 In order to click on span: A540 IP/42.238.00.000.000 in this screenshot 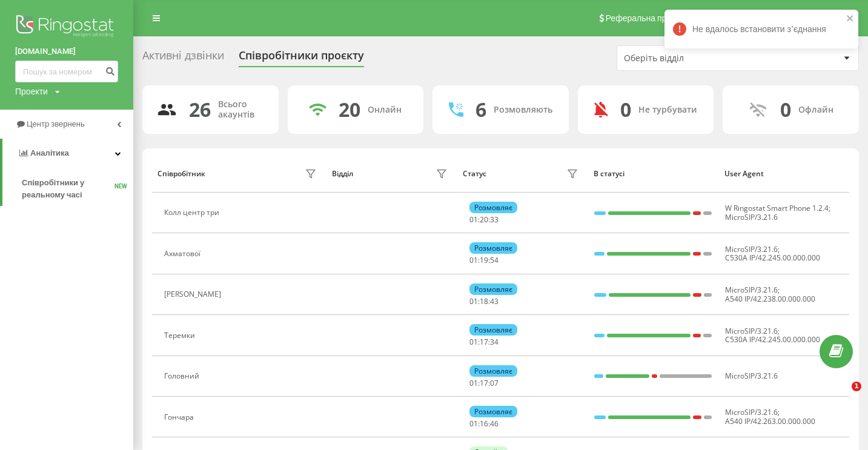, I will do `click(770, 298)`.